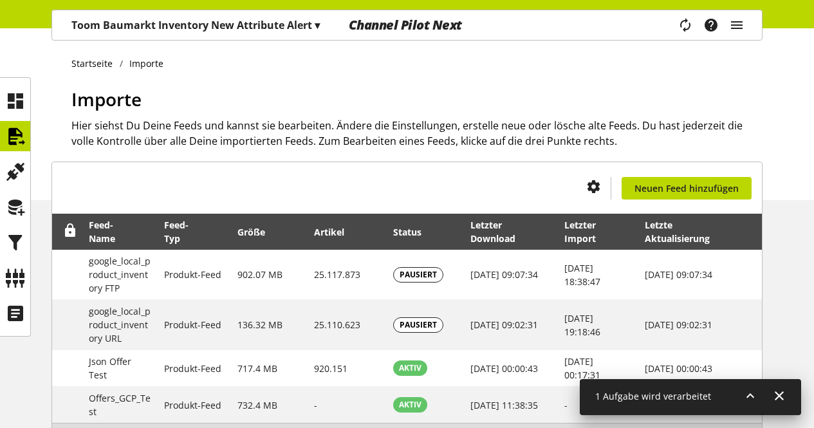  I want to click on span: Importe, so click(106, 99).